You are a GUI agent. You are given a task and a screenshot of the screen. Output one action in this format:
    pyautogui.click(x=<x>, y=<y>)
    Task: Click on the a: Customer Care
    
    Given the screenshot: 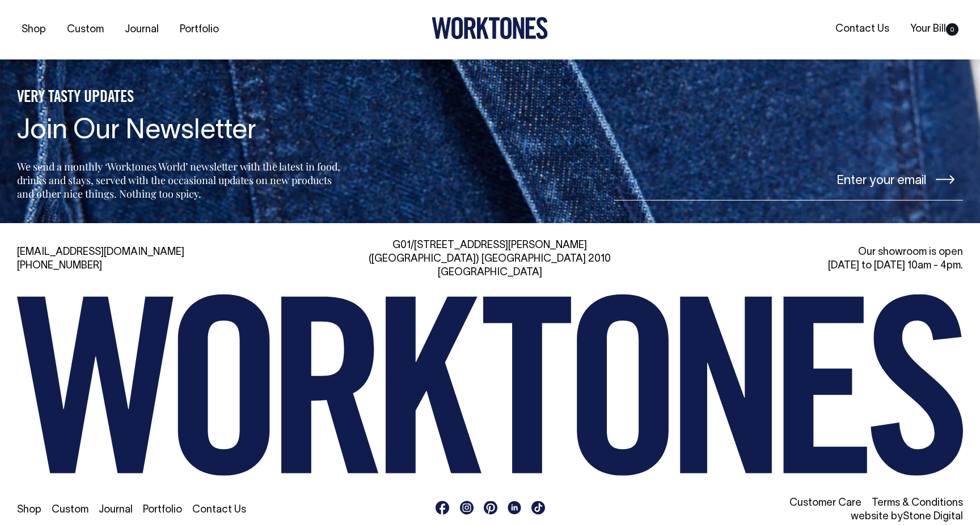 What is the action you would take?
    pyautogui.click(x=825, y=503)
    